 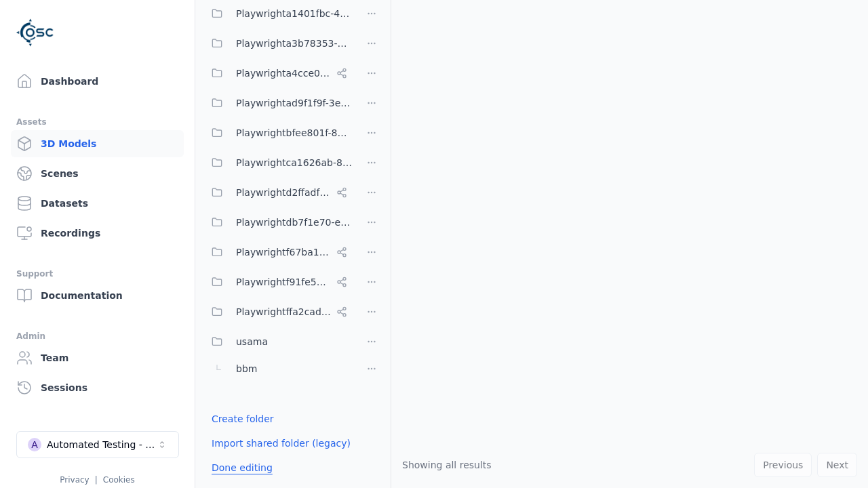 I want to click on button: Playwrightf91fe523-dd75-44f3-a953-451f6070cb42, so click(x=278, y=282).